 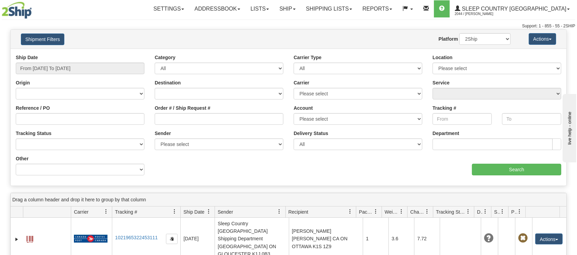 What do you see at coordinates (165, 57) in the screenshot?
I see `label: Category` at bounding box center [165, 57].